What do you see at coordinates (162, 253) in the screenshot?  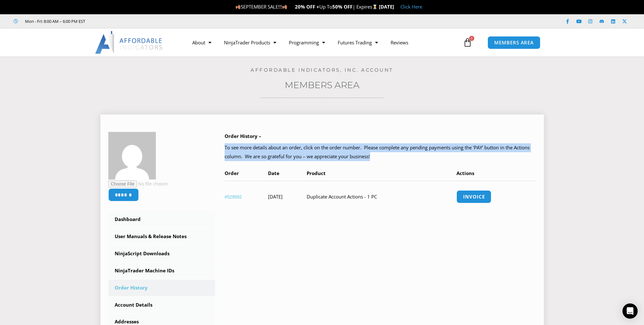 I see `a: NinjaScript Downloads` at bounding box center [162, 253].